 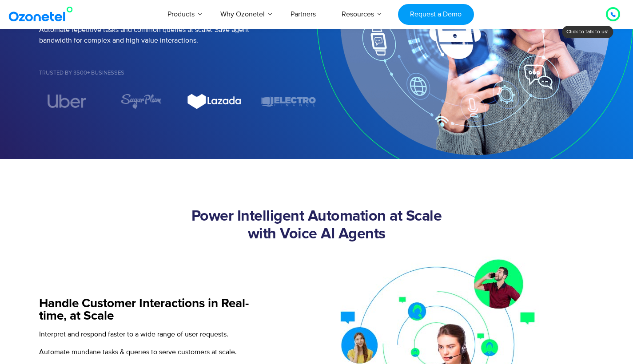 I want to click on div: 5 / 7, so click(x=141, y=101).